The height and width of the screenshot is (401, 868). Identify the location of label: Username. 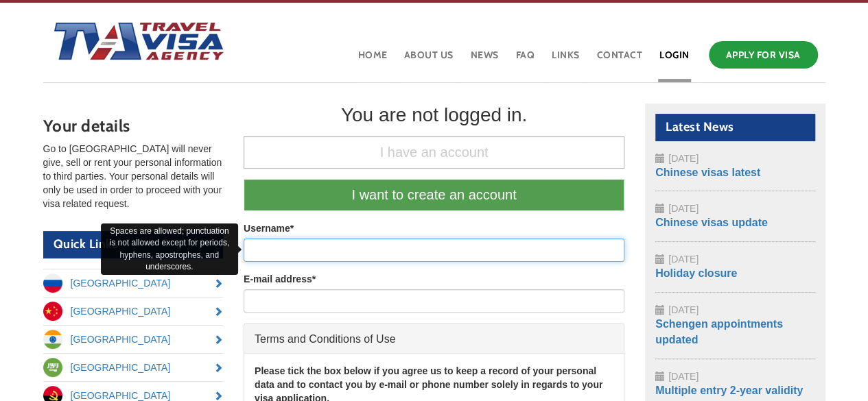
(268, 229).